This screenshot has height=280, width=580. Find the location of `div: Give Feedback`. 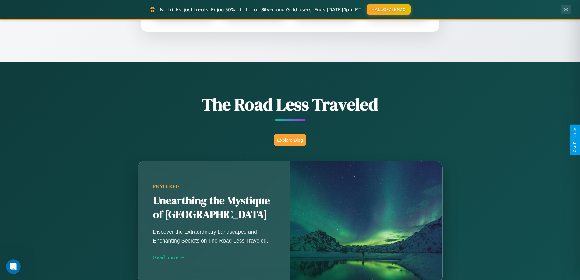

div: Give Feedback is located at coordinates (575, 140).